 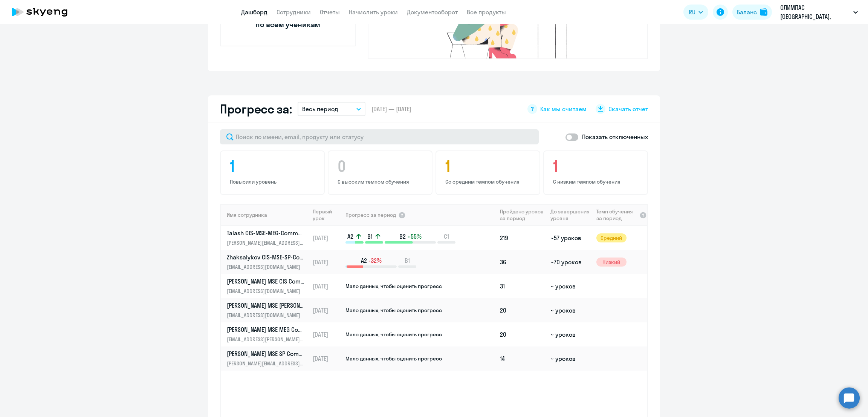 What do you see at coordinates (402, 236) in the screenshot?
I see `span: B2` at bounding box center [402, 236].